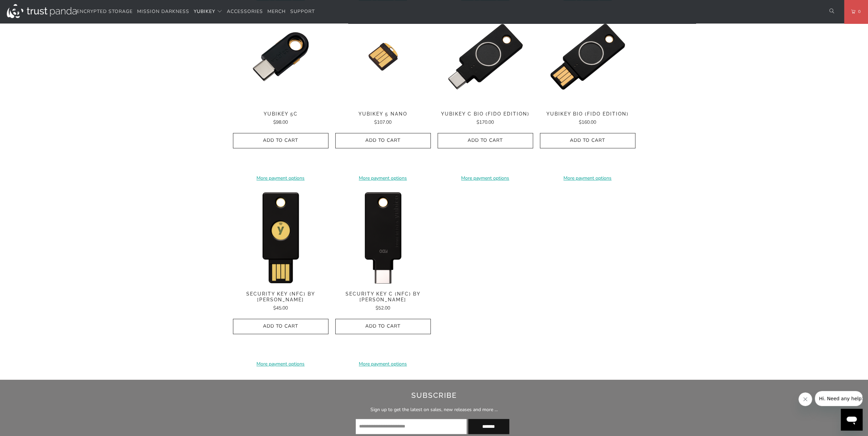 The height and width of the screenshot is (436, 868). I want to click on img: YubiKey 5 Nano - Trust Panda, so click(384, 57).